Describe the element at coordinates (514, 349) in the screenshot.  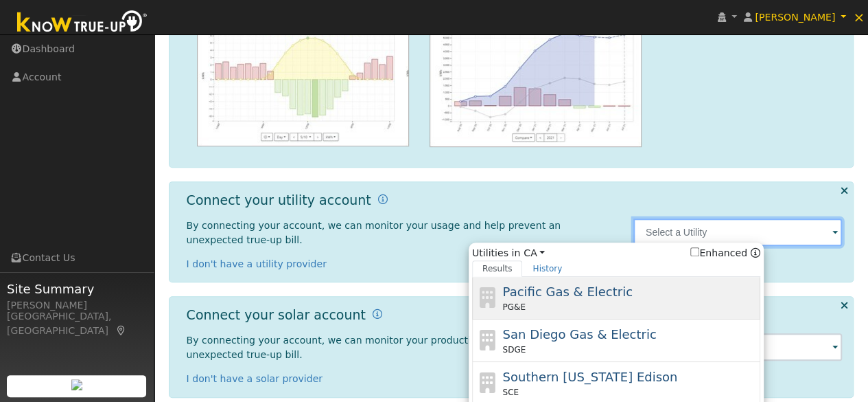
I see `span: SDGE` at that location.